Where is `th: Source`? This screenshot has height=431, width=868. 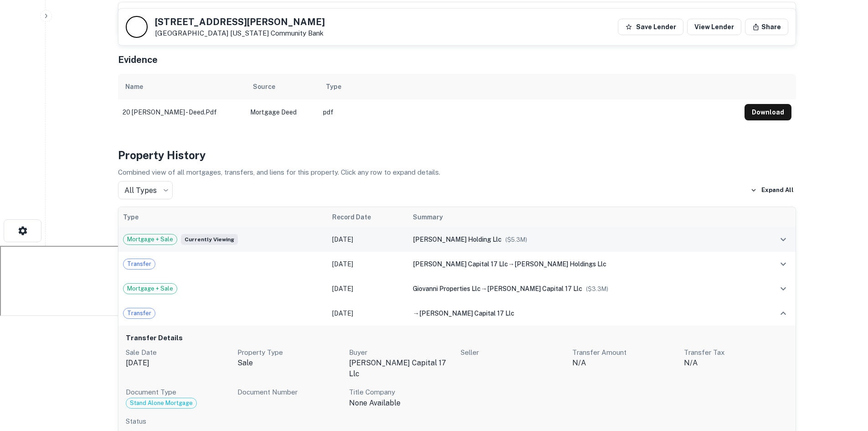
th: Source is located at coordinates (282, 87).